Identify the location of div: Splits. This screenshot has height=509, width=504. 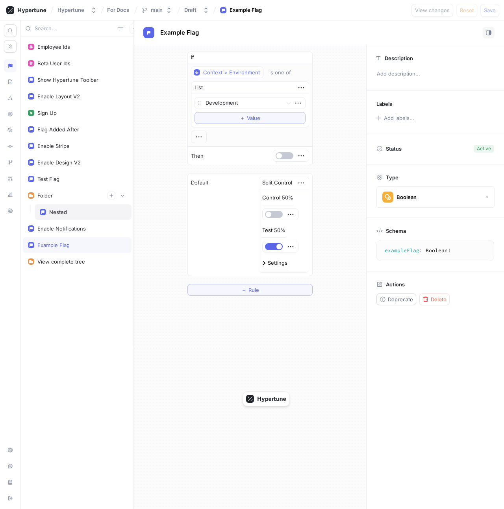
(10, 98).